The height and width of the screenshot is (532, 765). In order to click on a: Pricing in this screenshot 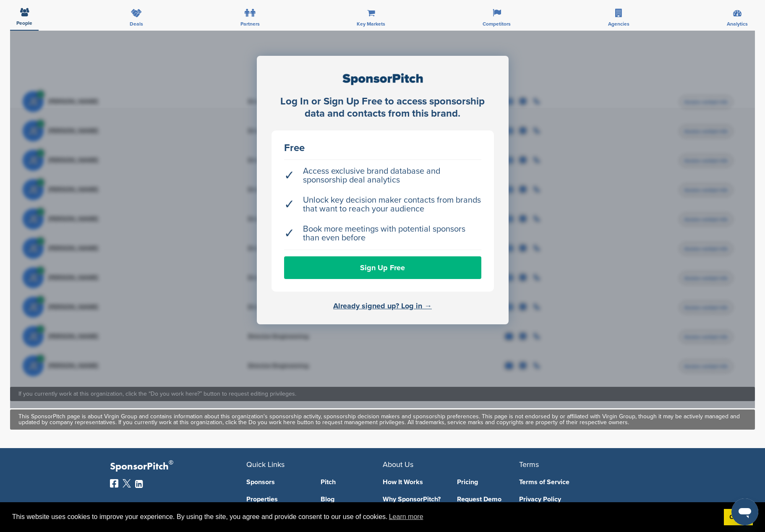, I will do `click(488, 482)`.